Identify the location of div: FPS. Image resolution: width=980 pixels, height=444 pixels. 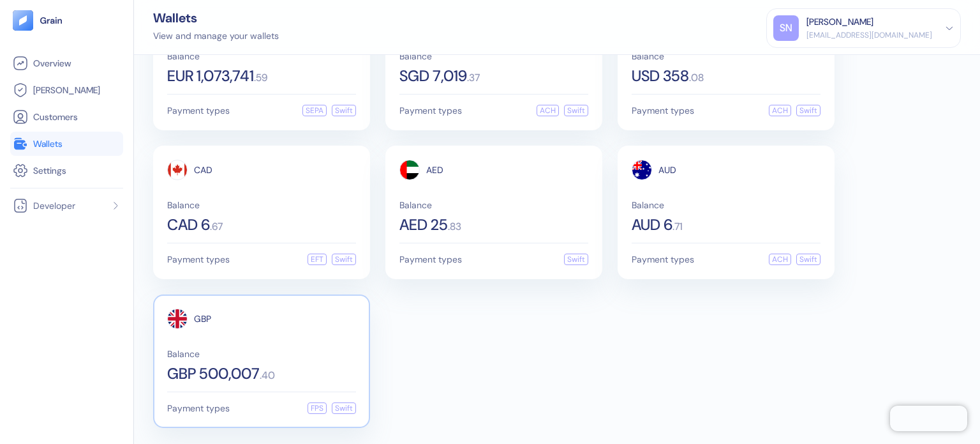
(317, 408).